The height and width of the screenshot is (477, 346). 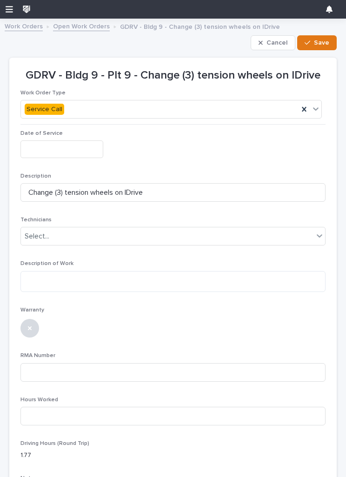 I want to click on span: Description, so click(x=36, y=176).